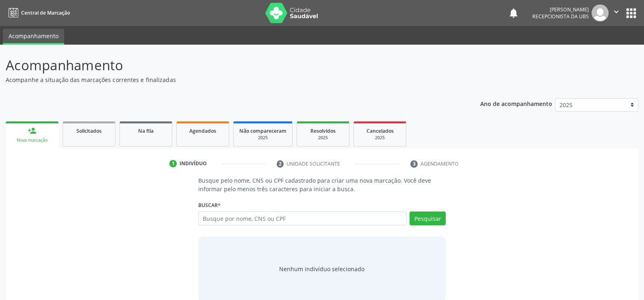 The height and width of the screenshot is (300, 644). Describe the element at coordinates (32, 140) in the screenshot. I see `div: Nova marcação` at that location.